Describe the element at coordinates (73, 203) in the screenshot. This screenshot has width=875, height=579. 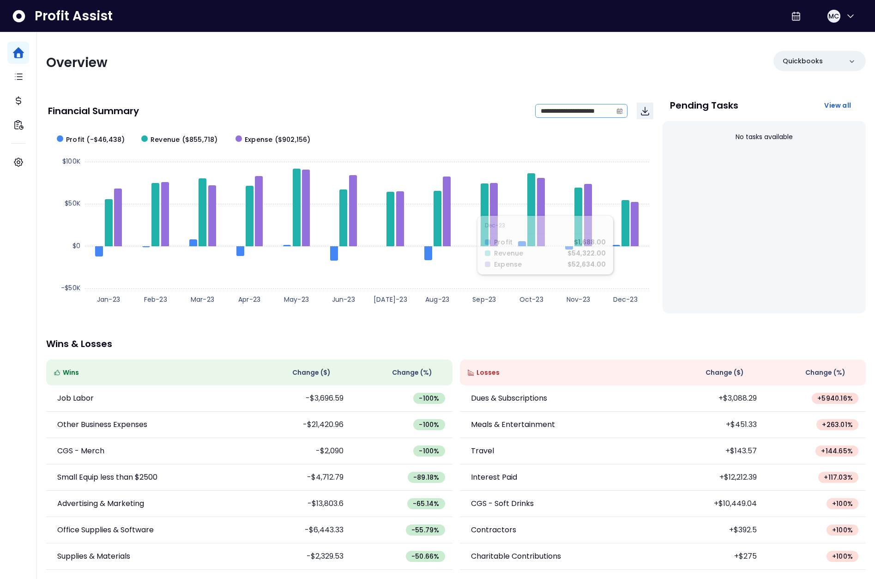
I see `text: $50K` at that location.